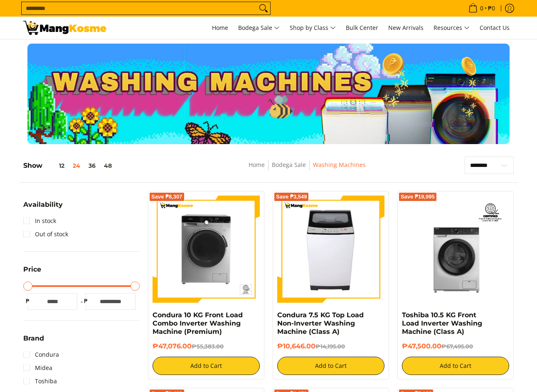 The image size is (537, 392). What do you see at coordinates (495, 28) in the screenshot?
I see `span: Contact Us` at bounding box center [495, 28].